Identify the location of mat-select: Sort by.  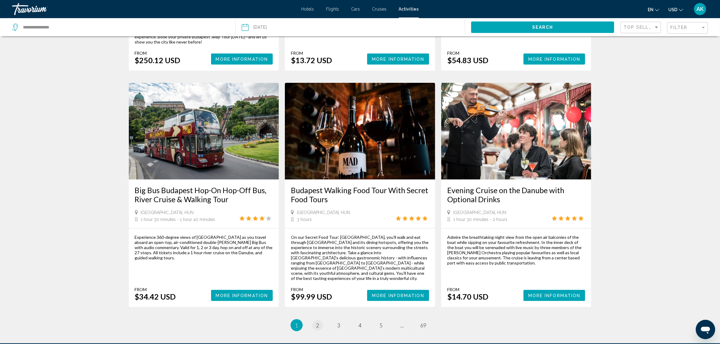
(641, 28).